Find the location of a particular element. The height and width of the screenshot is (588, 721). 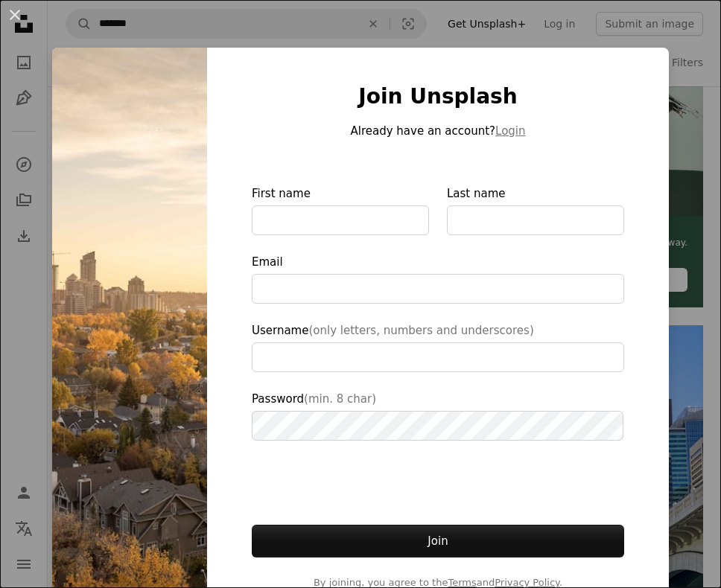

h1: Join Unsplash is located at coordinates (438, 96).